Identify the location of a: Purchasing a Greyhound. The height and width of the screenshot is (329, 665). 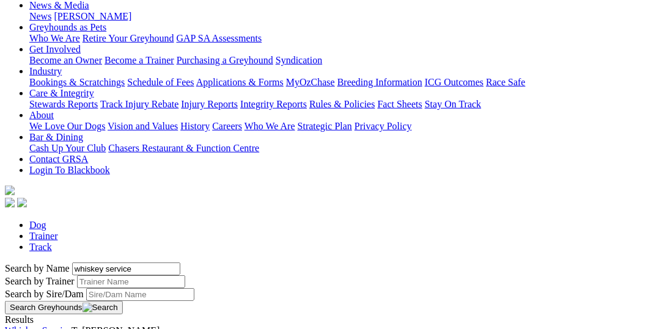
(225, 60).